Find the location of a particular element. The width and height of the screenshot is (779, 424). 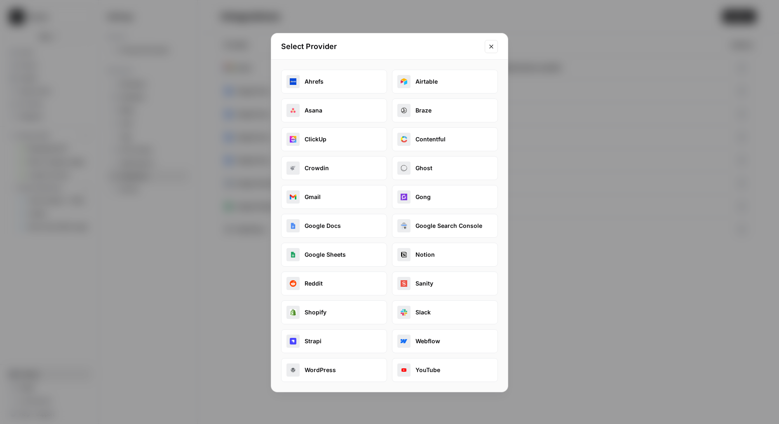

h2: Select Provider is located at coordinates (380, 47).